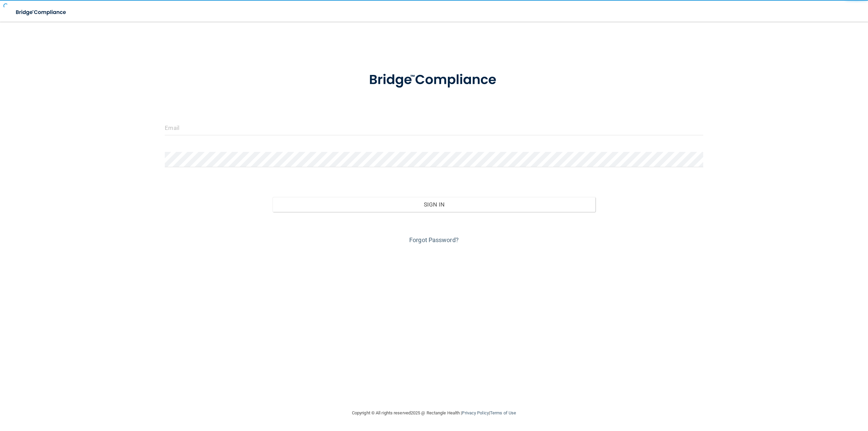 Image resolution: width=868 pixels, height=431 pixels. What do you see at coordinates (434, 412) in the screenshot?
I see `div: Copyright © All rights reserved 2025 @ Rectangle Health | |` at bounding box center [434, 412].